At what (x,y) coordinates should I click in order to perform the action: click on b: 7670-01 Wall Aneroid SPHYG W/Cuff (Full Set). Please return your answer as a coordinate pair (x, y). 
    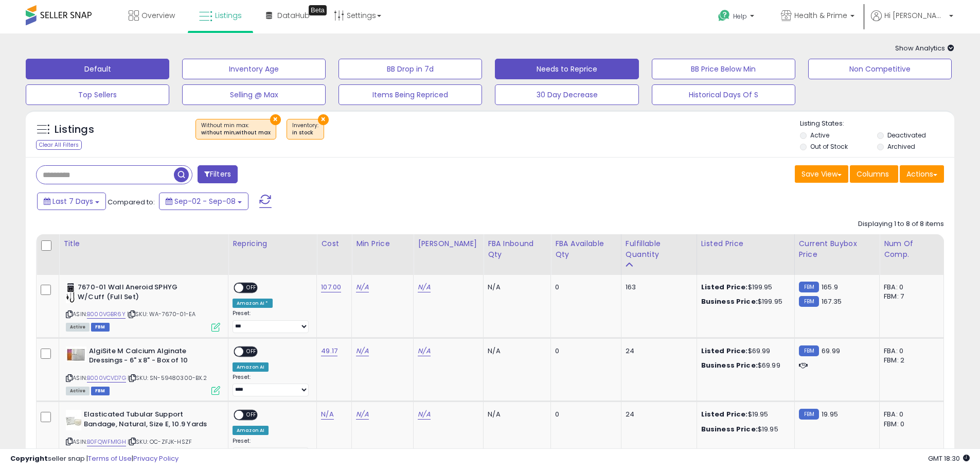
    Looking at the image, I should click on (140, 294).